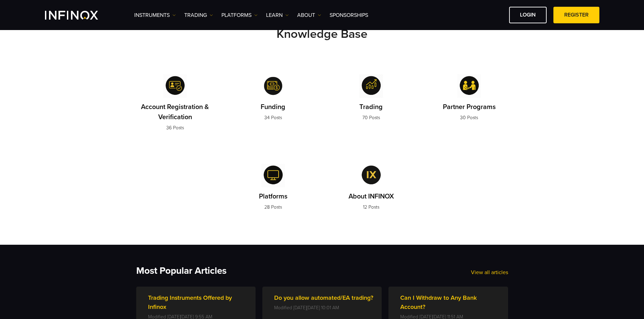 The height and width of the screenshot is (319, 644). I want to click on p: Can I Withdraw to Any Bank Account?, so click(451, 303).